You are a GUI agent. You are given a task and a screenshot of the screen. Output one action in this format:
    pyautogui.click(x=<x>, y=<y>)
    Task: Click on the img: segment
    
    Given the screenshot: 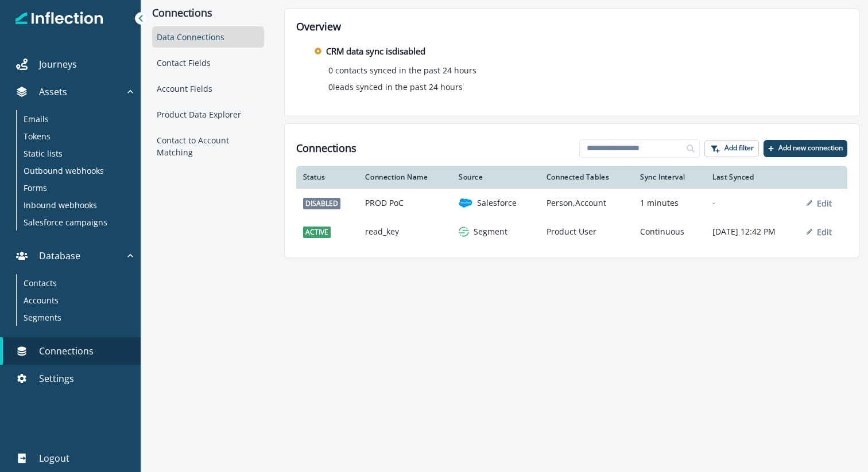 What is the action you would take?
    pyautogui.click(x=464, y=232)
    